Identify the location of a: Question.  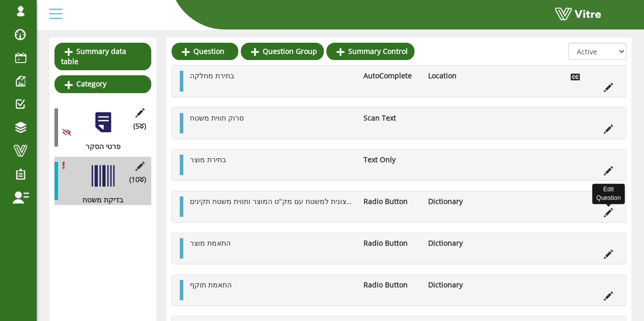
(205, 52).